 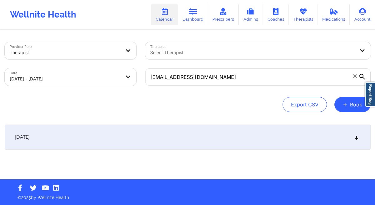 What do you see at coordinates (305, 104) in the screenshot?
I see `button: Export CSV` at bounding box center [305, 104].